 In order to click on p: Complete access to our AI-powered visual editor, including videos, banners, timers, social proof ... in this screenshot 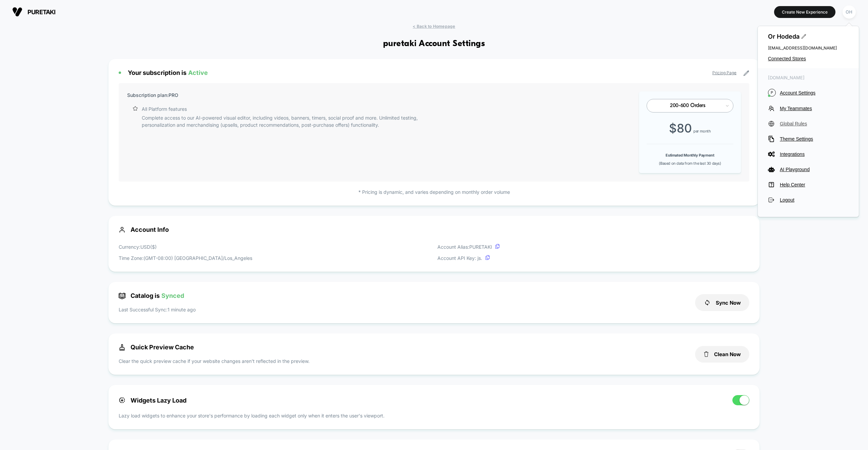, I will do `click(286, 122)`.